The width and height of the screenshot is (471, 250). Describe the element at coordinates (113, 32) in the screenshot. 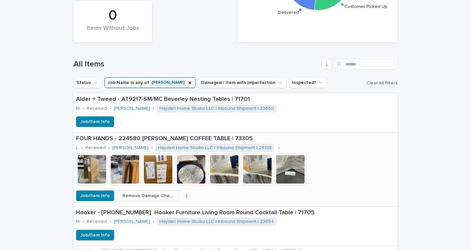

I see `div: Items Without Jobs` at that location.